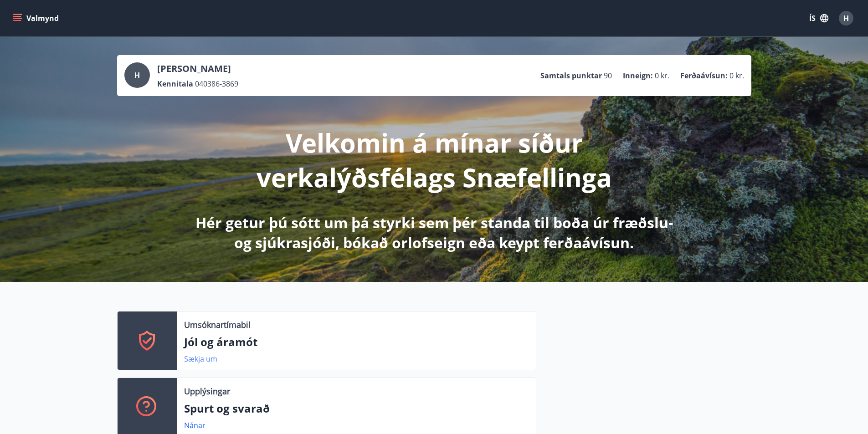 The width and height of the screenshot is (868, 434). What do you see at coordinates (434, 160) in the screenshot?
I see `p: Velkomin á mínar síður verkalýðsfélags Snæfellinga` at bounding box center [434, 160].